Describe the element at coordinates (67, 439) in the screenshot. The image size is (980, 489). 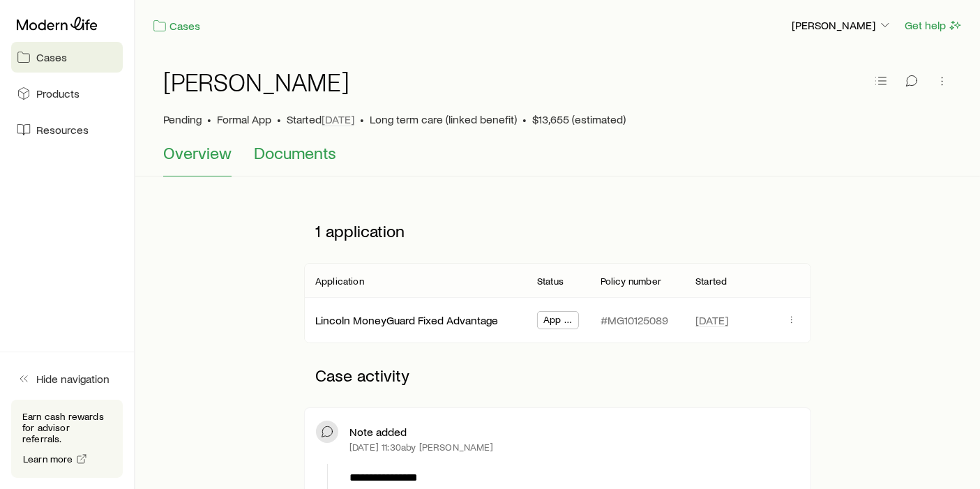
I see `div: Earn cash rewards for advisor referrals.Learn more` at that location.